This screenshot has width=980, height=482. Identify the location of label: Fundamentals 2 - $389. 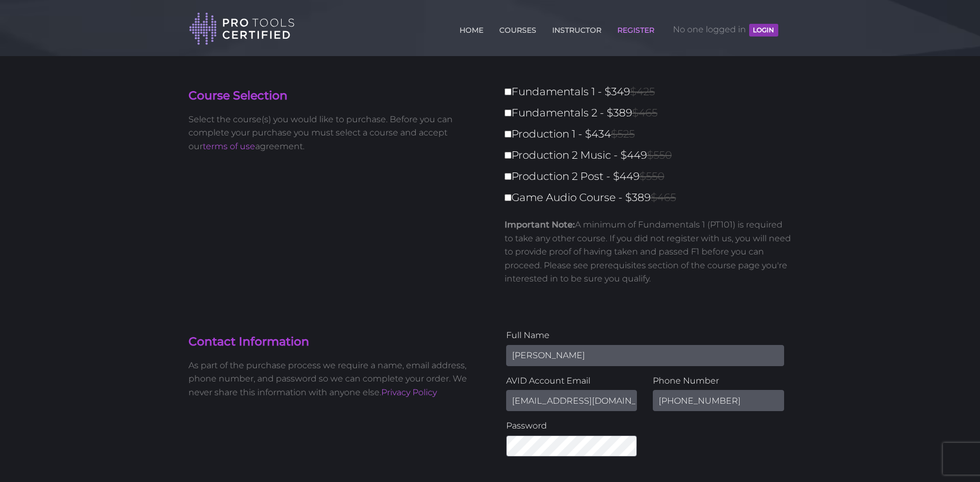
(651, 113).